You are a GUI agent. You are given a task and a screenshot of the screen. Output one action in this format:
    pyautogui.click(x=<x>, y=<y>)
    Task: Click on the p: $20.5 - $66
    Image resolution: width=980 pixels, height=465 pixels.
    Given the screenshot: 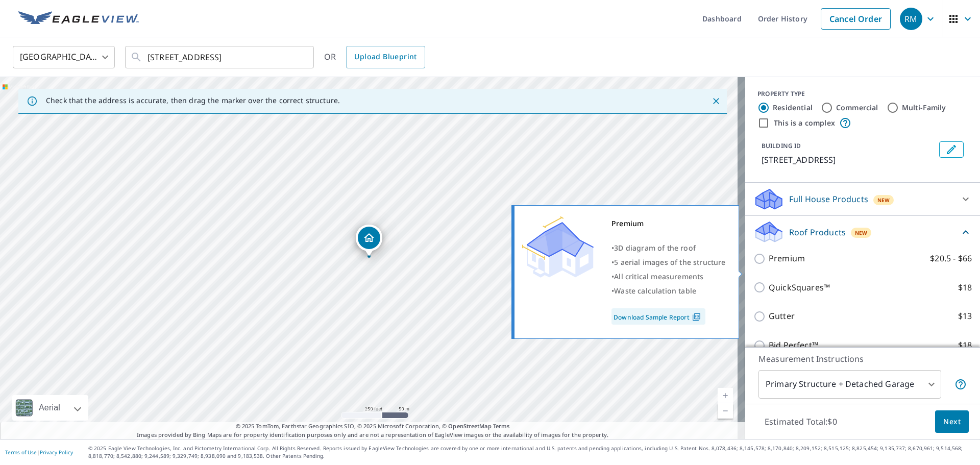 What is the action you would take?
    pyautogui.click(x=951, y=259)
    